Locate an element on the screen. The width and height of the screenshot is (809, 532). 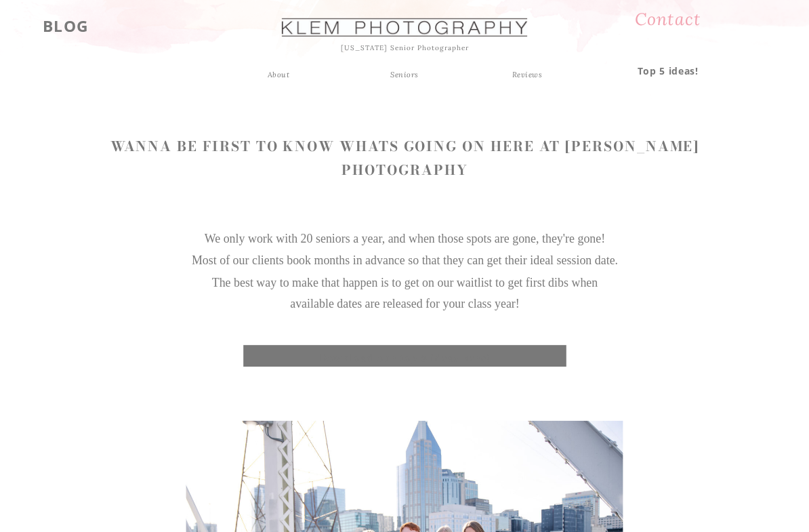
div: Seniors is located at coordinates (404, 74).